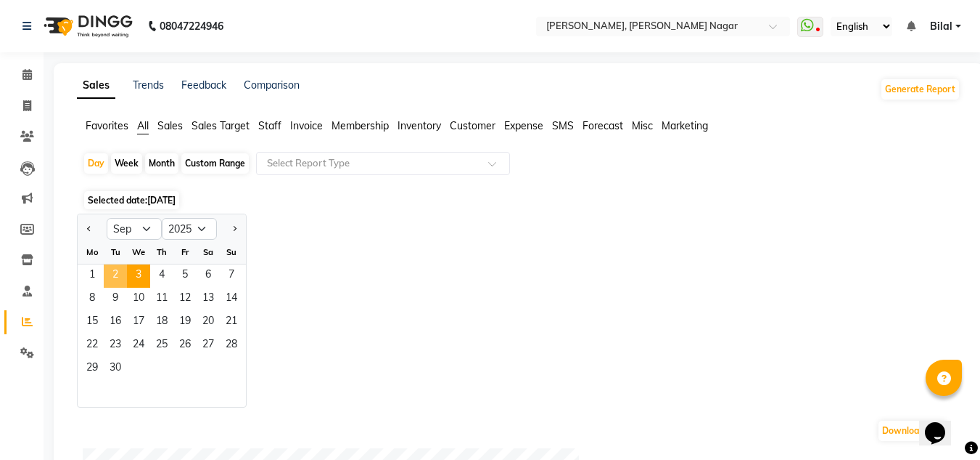 The image size is (980, 460). What do you see at coordinates (419, 125) in the screenshot?
I see `span: Inventory` at bounding box center [419, 125].